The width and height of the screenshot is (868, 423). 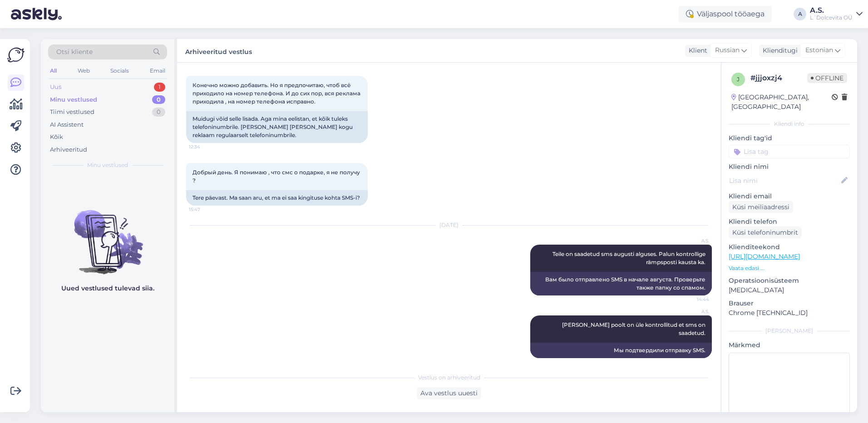 I want to click on div: Вам было отправлено SMS в начале августа. Проверьте также папку со спамом., so click(x=621, y=283).